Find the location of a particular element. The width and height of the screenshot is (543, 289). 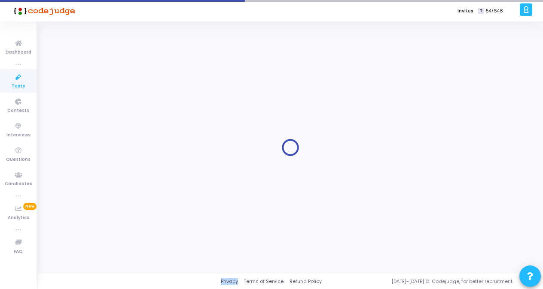

a: Privacy is located at coordinates (229, 282).